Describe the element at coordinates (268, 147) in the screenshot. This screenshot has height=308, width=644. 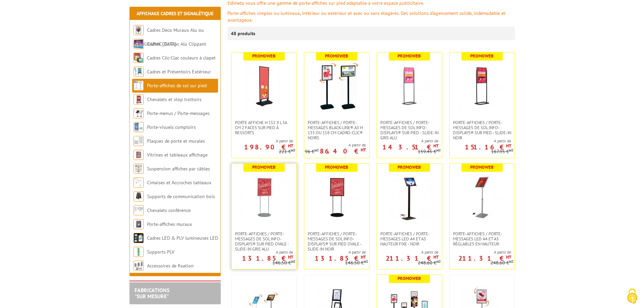
I see `p: 198.90 €` at that location.